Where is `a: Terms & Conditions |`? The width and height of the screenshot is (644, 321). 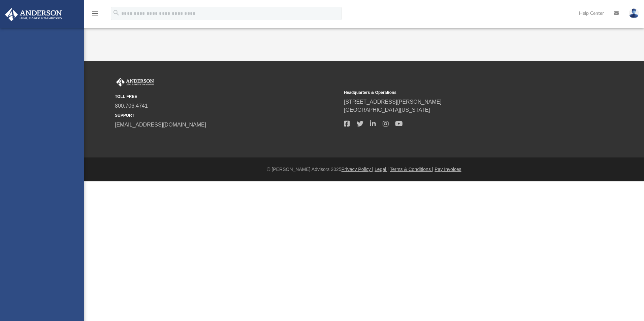
a: Terms & Conditions | is located at coordinates (411, 169).